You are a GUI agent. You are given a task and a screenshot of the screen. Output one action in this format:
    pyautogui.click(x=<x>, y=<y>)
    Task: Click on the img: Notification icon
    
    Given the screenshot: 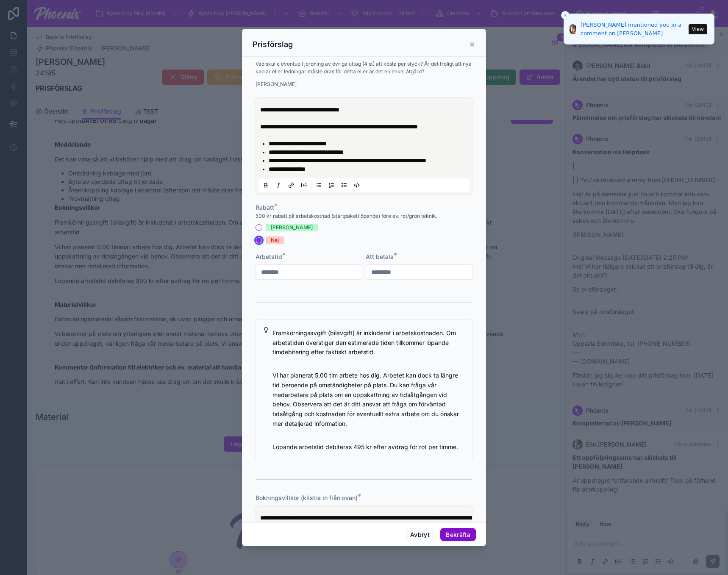 What is the action you would take?
    pyautogui.click(x=573, y=29)
    